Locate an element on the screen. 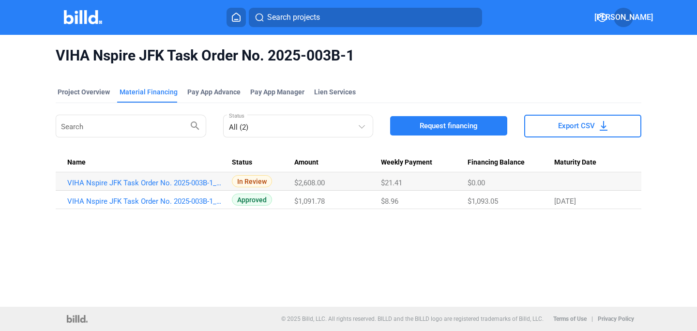  div: Material Financing is located at coordinates (149, 92).